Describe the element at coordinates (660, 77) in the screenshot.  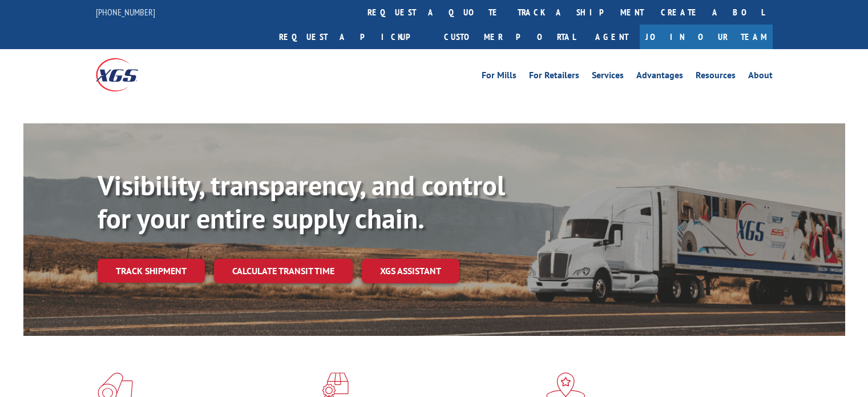
I see `a: Advantages` at that location.